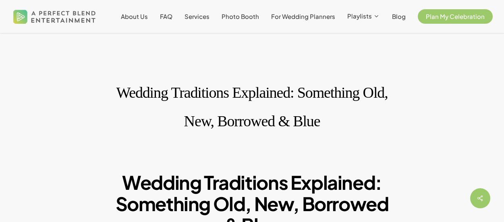 This screenshot has height=222, width=504. I want to click on a: FAQ, so click(166, 17).